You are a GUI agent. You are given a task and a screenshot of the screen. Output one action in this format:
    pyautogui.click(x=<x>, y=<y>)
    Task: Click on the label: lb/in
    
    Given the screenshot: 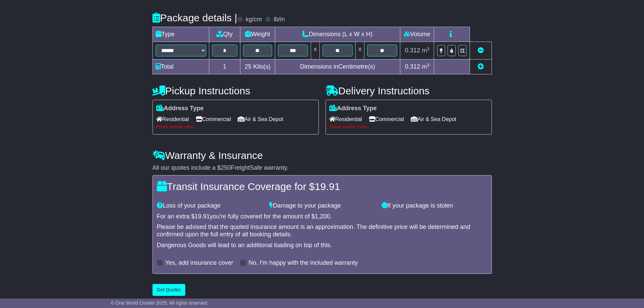 What is the action you would take?
    pyautogui.click(x=279, y=20)
    